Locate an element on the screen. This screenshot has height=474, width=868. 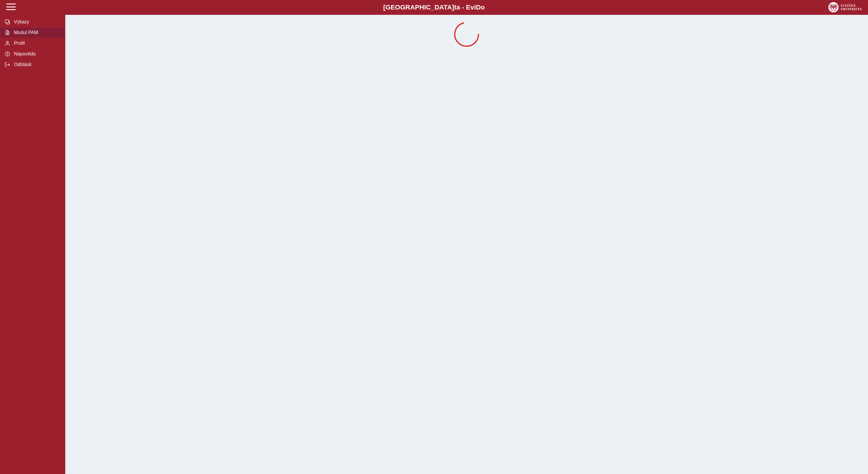
span: D is located at coordinates (478, 7).